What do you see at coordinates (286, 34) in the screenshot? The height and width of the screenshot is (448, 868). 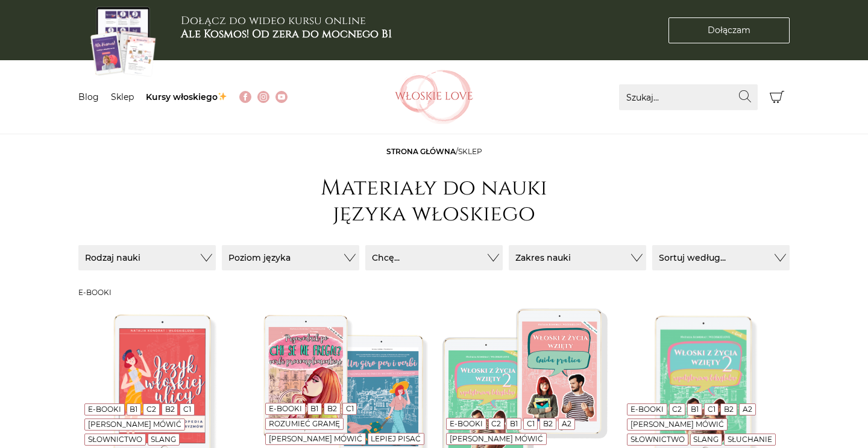 I see `b: Ale Kosmos! Od zera do mocnego B1` at bounding box center [286, 34].